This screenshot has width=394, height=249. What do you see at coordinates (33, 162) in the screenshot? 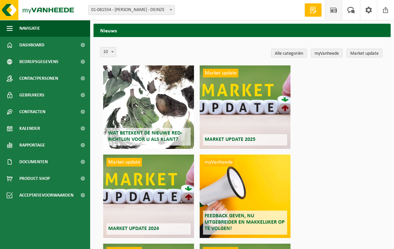
I see `span: Documenten` at bounding box center [33, 162].